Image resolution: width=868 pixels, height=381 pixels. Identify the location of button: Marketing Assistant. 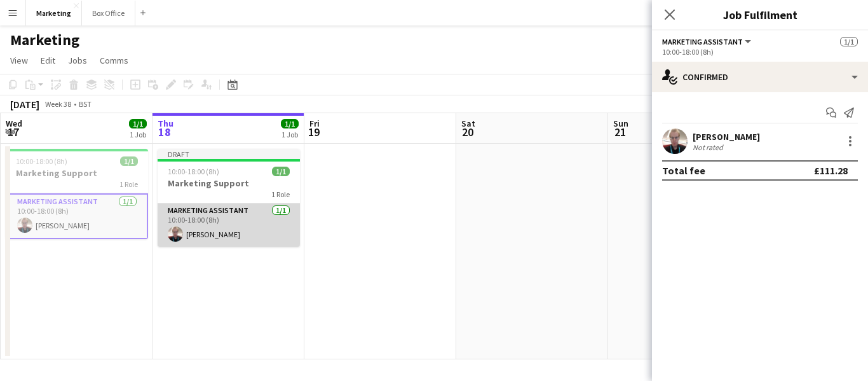
(707, 41).